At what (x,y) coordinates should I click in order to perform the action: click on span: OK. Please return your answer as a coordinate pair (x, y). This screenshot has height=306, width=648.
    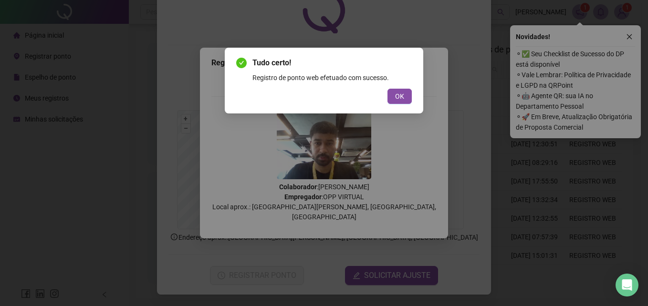
    Looking at the image, I should click on (399, 96).